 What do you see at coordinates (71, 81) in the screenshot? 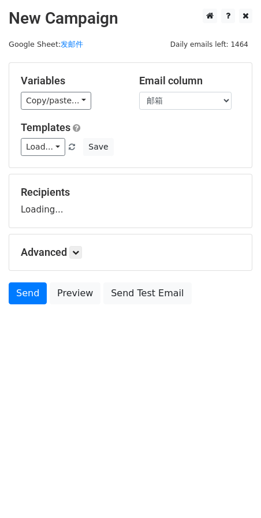
I see `h5: Variables` at bounding box center [71, 81].